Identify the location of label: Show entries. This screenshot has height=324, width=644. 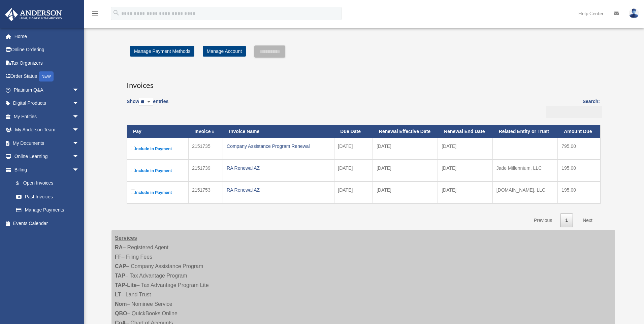
(148, 105).